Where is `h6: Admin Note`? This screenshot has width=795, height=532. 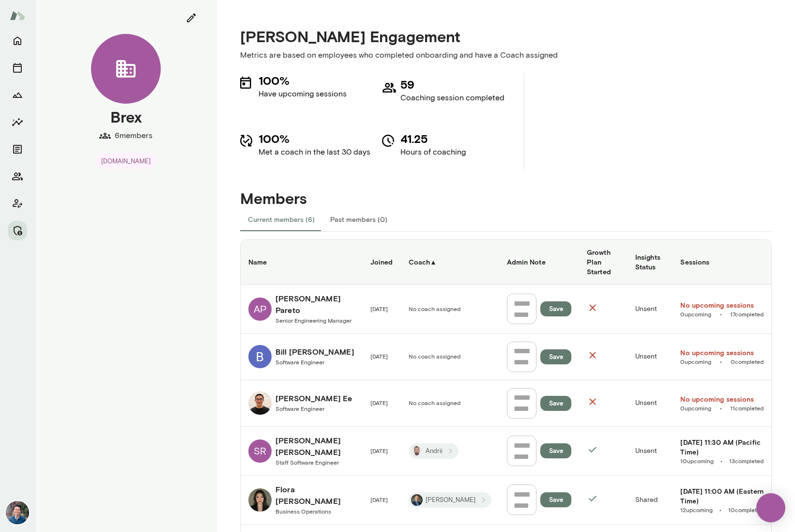 h6: Admin Note is located at coordinates (539, 262).